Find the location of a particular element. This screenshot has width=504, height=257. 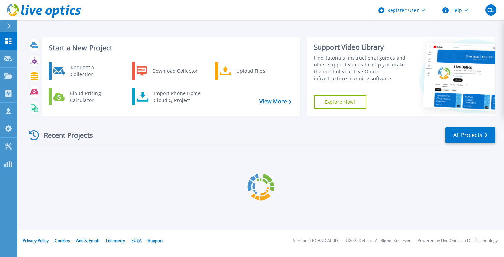

div: Cloud Pricing Calculator is located at coordinates (92, 97).